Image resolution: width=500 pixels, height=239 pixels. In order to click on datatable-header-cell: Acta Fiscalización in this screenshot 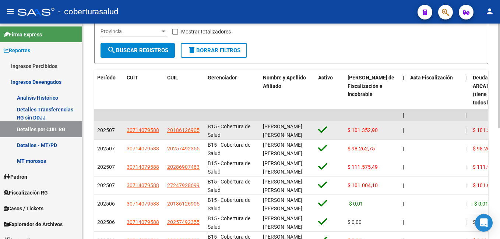, I will do `click(435, 90)`.